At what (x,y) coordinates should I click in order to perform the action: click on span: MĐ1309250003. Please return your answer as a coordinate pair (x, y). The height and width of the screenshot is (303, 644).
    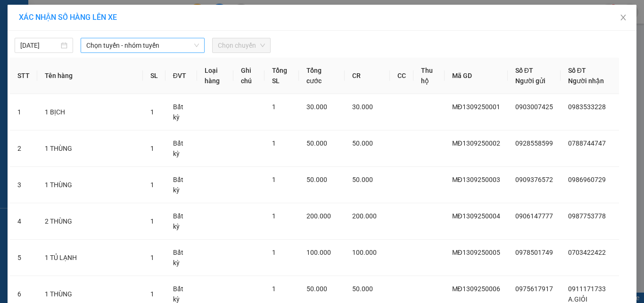
    Looking at the image, I should click on (476, 179).